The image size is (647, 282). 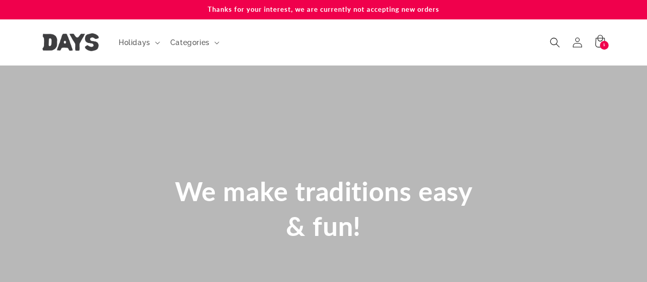 What do you see at coordinates (555, 42) in the screenshot?
I see `summary: Search` at bounding box center [555, 42].